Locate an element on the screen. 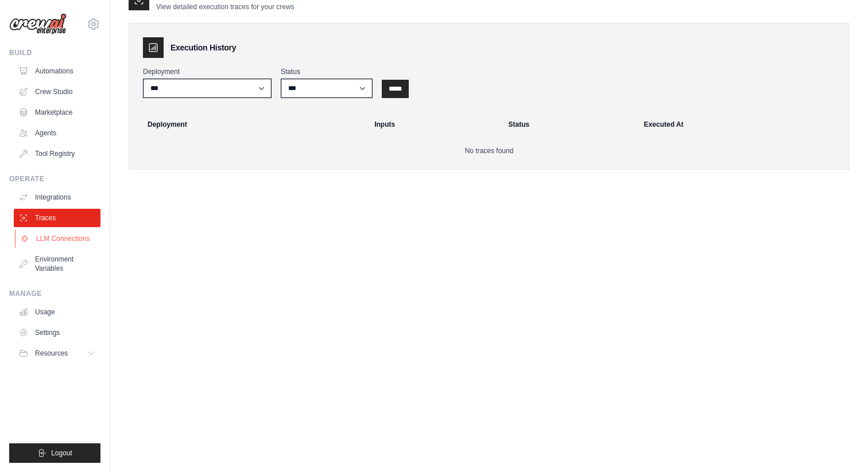 Image resolution: width=868 pixels, height=472 pixels. div: Build is located at coordinates (54, 53).